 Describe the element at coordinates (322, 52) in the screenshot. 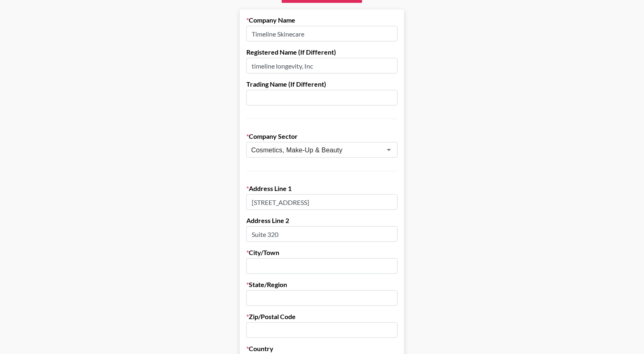

I see `label: Registered Name (If Different)` at that location.